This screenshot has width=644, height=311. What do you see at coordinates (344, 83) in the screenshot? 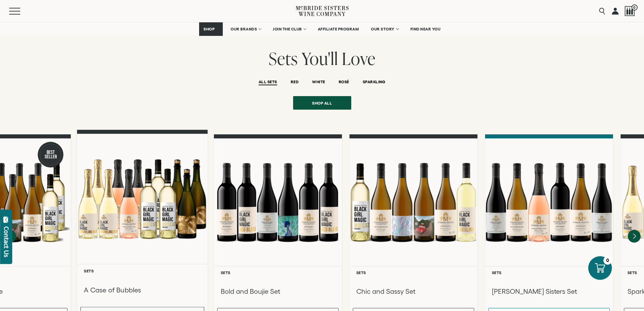
I see `button: ROSÉ` at bounding box center [344, 83].